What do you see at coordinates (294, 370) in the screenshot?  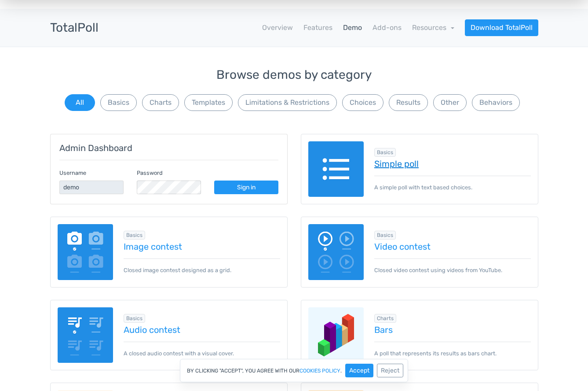 I see `div: By clicking "Accept", you agree with our .` at bounding box center [294, 370].